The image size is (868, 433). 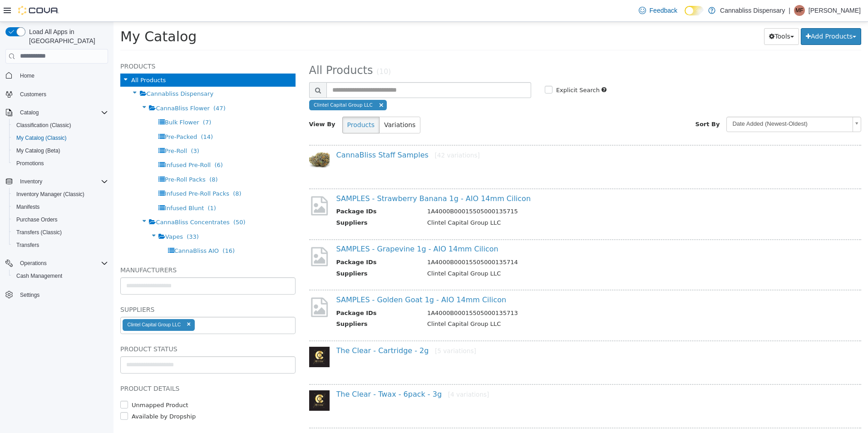 What do you see at coordinates (800, 11) in the screenshot?
I see `div: Michelle Francisco` at bounding box center [800, 11].